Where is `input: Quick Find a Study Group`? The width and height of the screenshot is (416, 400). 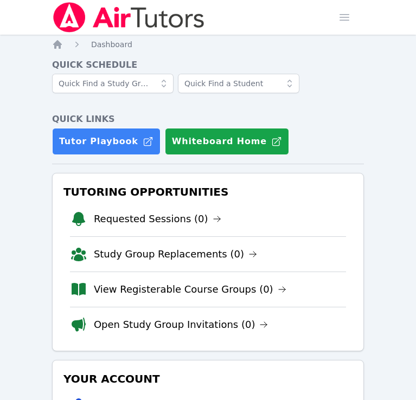 input: Quick Find a Study Group is located at coordinates (113, 84).